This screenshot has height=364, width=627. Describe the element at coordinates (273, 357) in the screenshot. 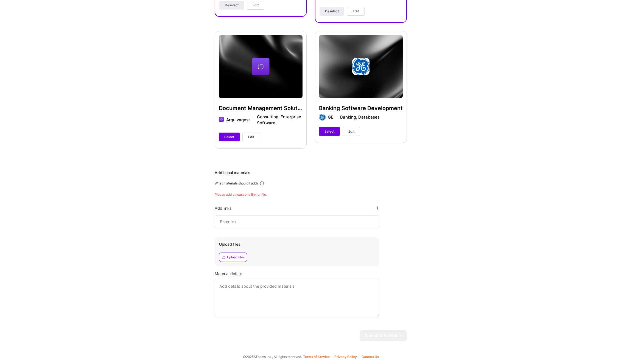

I see `span: © 2025 ATeams Inc., All rights reserved.` at that location.